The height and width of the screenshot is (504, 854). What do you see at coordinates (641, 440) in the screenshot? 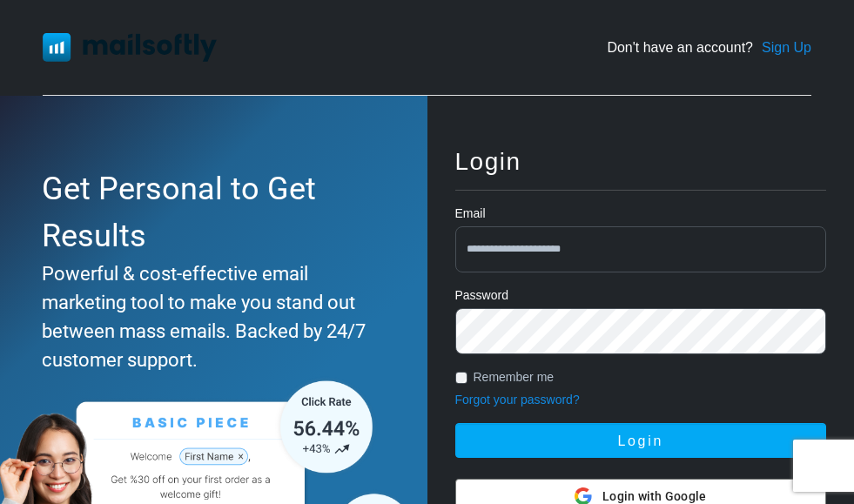
I see `button: Login` at bounding box center [641, 440].